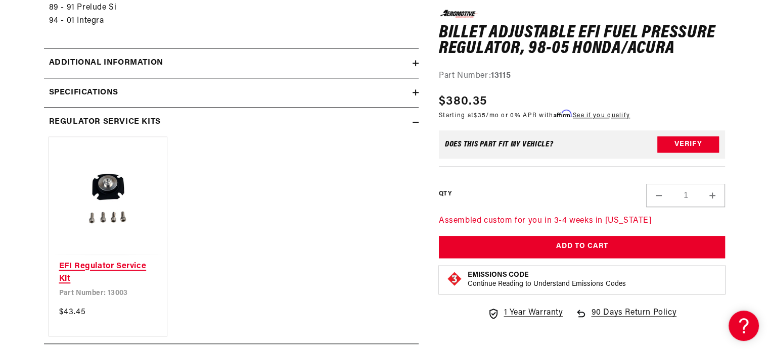 This screenshot has height=351, width=769. What do you see at coordinates (601, 116) in the screenshot?
I see `a: See if you qualify - Learn more about Affirm Financing (opens in modal)` at bounding box center [601, 116].